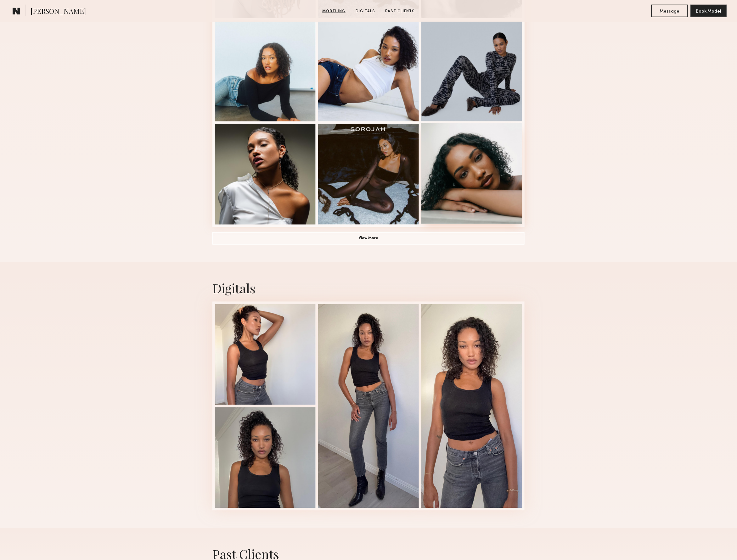 The image size is (737, 560). What do you see at coordinates (334, 11) in the screenshot?
I see `a: Modeling` at bounding box center [334, 11].